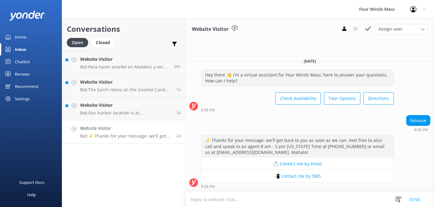 The width and height of the screenshot is (434, 207). Describe the element at coordinates (298, 99) in the screenshot. I see `button: Check Availability` at that location.